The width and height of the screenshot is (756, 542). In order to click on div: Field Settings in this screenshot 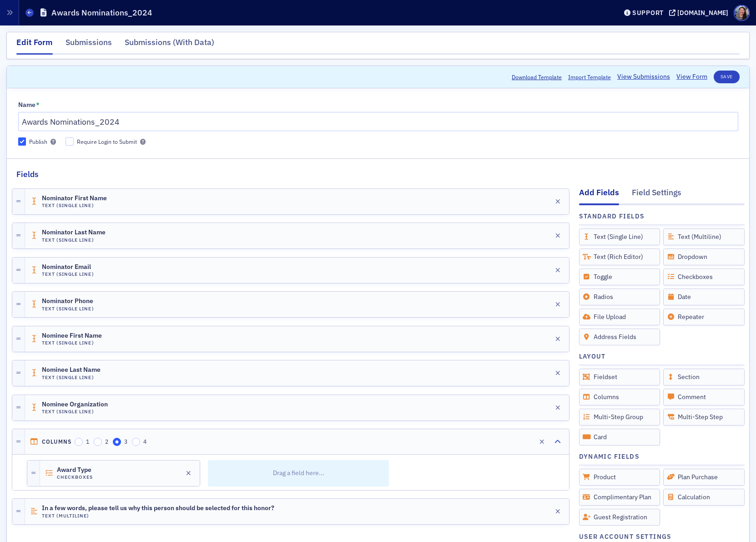, I will do `click(657, 195)`.